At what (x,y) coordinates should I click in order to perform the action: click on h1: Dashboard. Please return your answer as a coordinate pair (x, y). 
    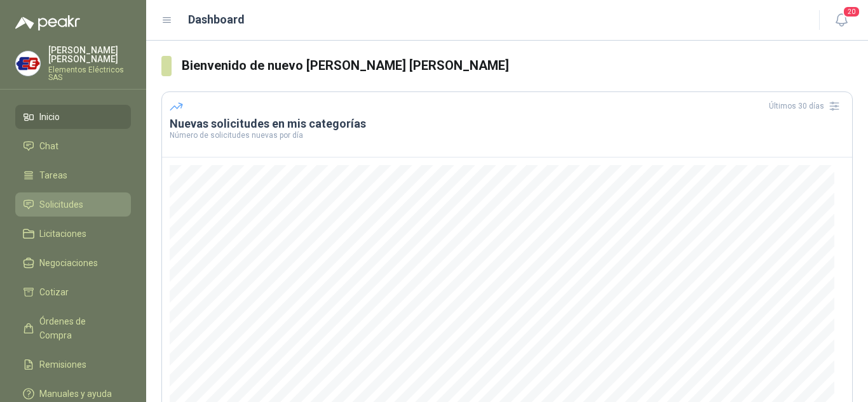
    Looking at the image, I should click on (216, 20).